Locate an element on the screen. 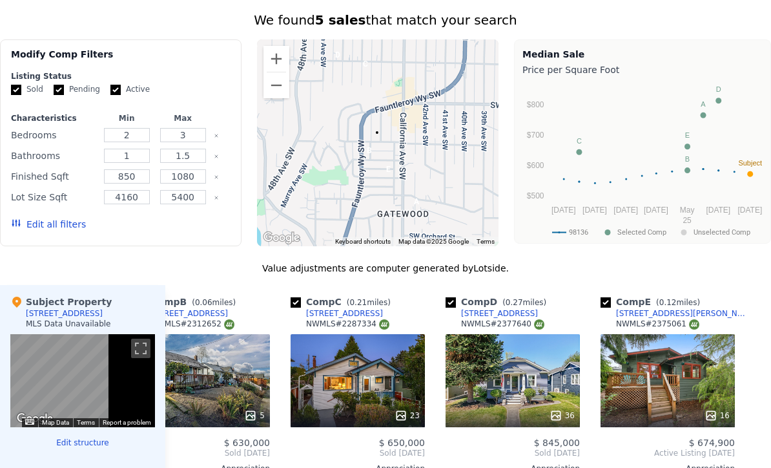 This screenshot has width=771, height=468. label: Sold is located at coordinates (27, 89).